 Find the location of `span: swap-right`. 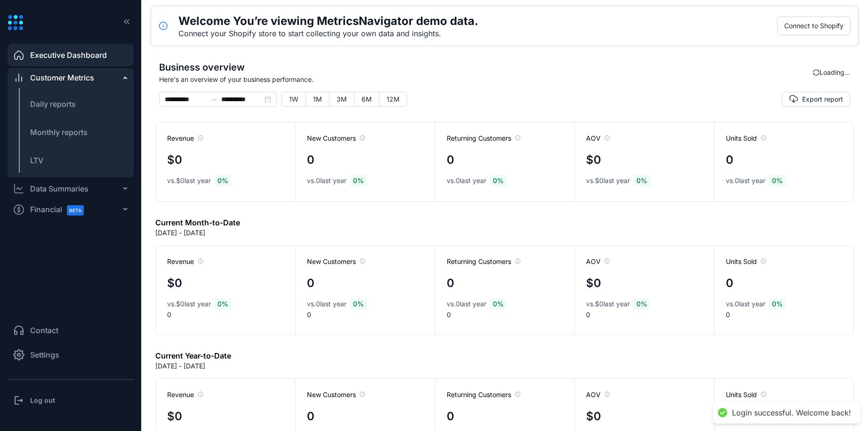

span: swap-right is located at coordinates (214, 99).